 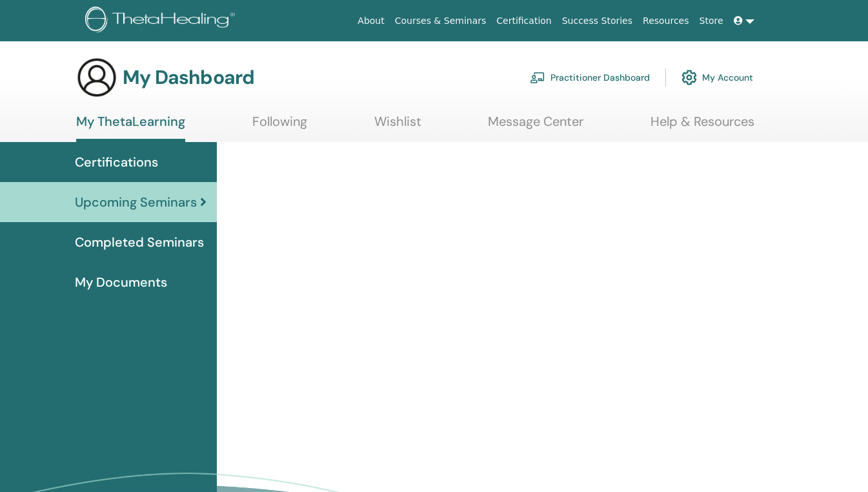 I want to click on a: Certification, so click(x=523, y=21).